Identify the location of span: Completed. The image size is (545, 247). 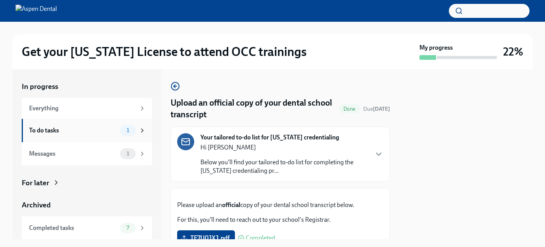
(261, 238).